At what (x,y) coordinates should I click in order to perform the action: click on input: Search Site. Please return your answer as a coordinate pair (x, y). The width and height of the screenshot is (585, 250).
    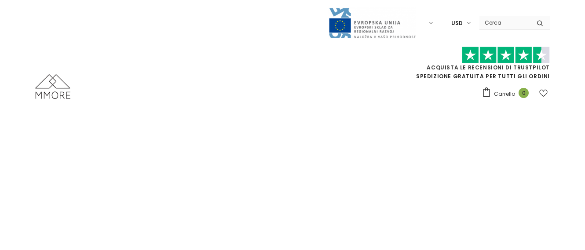
    Looking at the image, I should click on (505, 22).